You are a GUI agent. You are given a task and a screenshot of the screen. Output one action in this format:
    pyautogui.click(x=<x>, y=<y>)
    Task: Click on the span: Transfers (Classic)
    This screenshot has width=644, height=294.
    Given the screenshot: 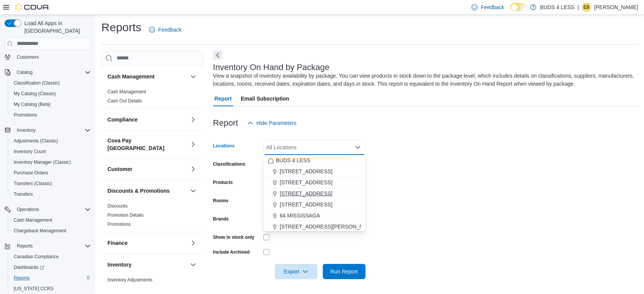 What is the action you would take?
    pyautogui.click(x=50, y=183)
    